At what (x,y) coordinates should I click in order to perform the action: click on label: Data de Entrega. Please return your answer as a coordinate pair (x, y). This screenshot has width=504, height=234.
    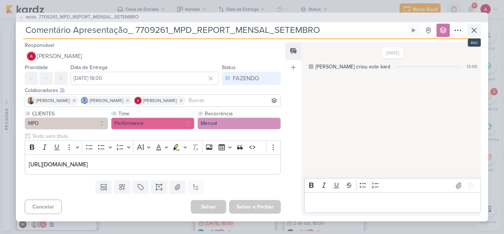
    Looking at the image, I should click on (89, 67).